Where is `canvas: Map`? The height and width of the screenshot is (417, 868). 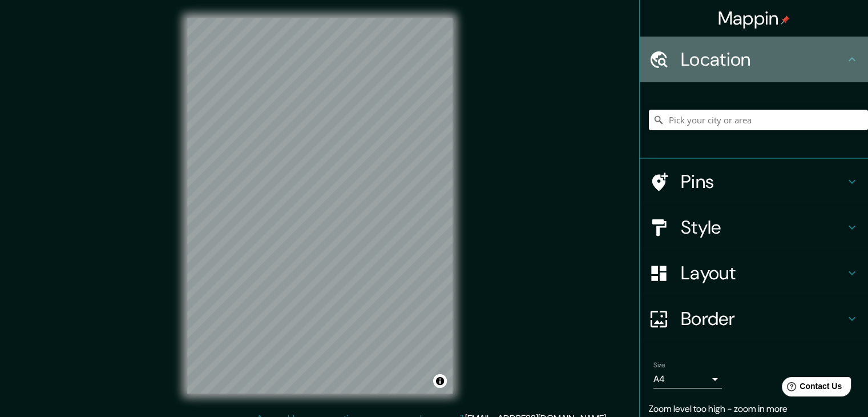 canvas: Map is located at coordinates (320, 205).